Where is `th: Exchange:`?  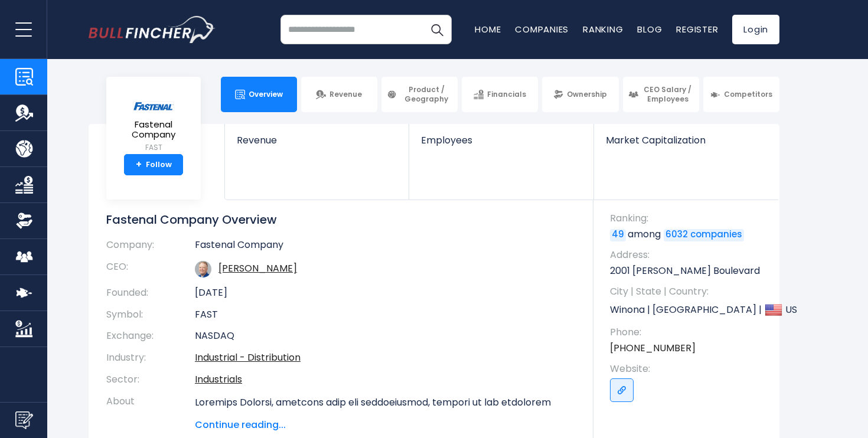 th: Exchange: is located at coordinates (151, 336).